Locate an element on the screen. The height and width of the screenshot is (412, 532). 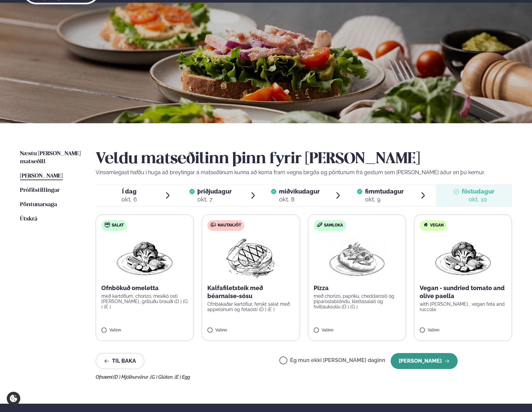
div: Ofnæmi: is located at coordinates (304, 377).